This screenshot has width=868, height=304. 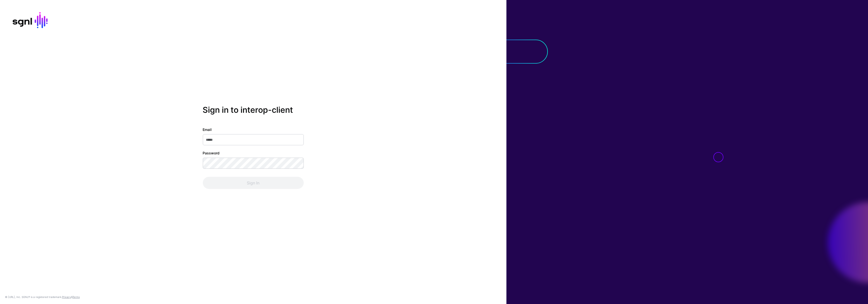 What do you see at coordinates (211, 153) in the screenshot?
I see `label: Password` at bounding box center [211, 153].